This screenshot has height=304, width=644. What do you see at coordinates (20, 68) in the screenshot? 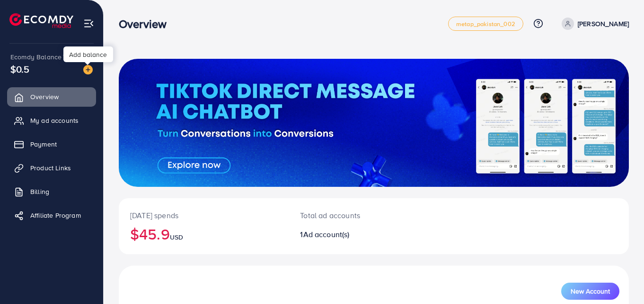
I see `span: $0.5` at bounding box center [20, 68].